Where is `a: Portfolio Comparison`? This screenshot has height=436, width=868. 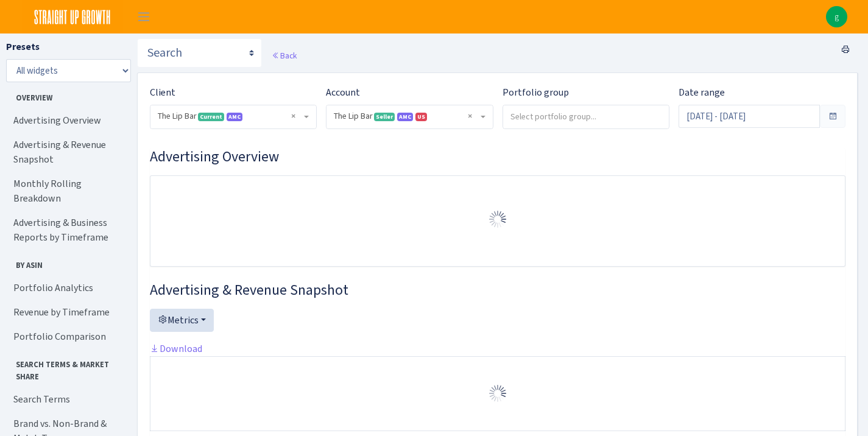
a: Portfolio Comparison is located at coordinates (67, 337).